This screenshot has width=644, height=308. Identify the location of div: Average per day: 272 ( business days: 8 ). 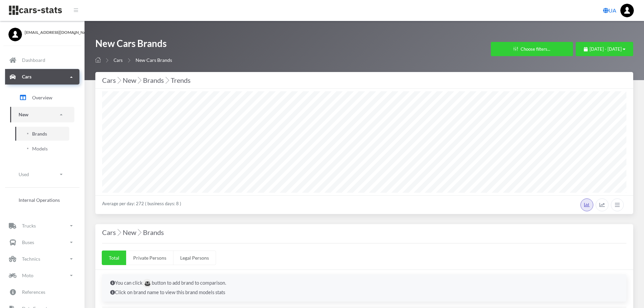
(364, 205).